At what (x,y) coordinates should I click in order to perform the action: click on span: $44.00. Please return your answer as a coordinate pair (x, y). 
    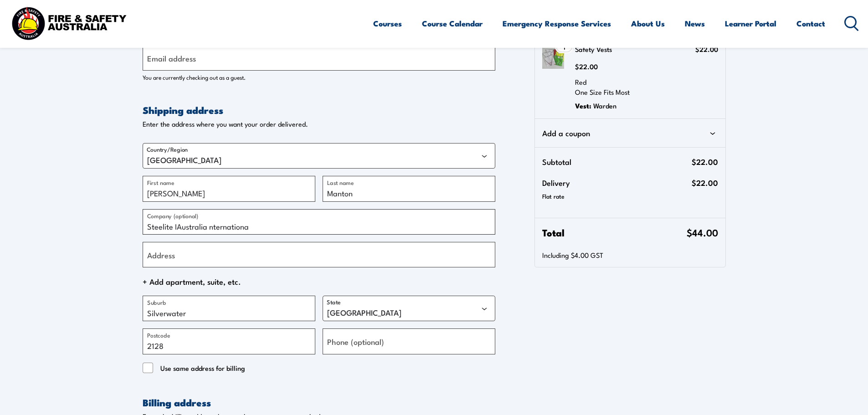
    Looking at the image, I should click on (702, 232).